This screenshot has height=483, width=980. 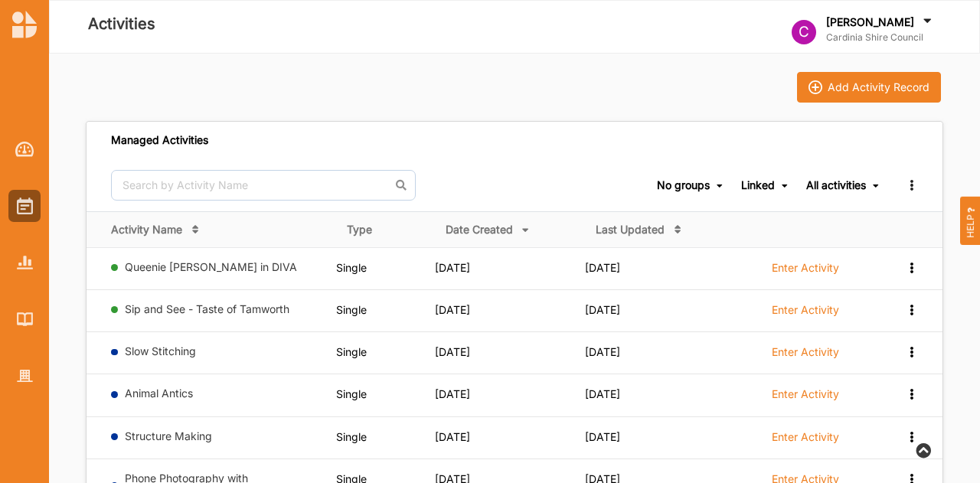 I want to click on th: Type, so click(x=385, y=228).